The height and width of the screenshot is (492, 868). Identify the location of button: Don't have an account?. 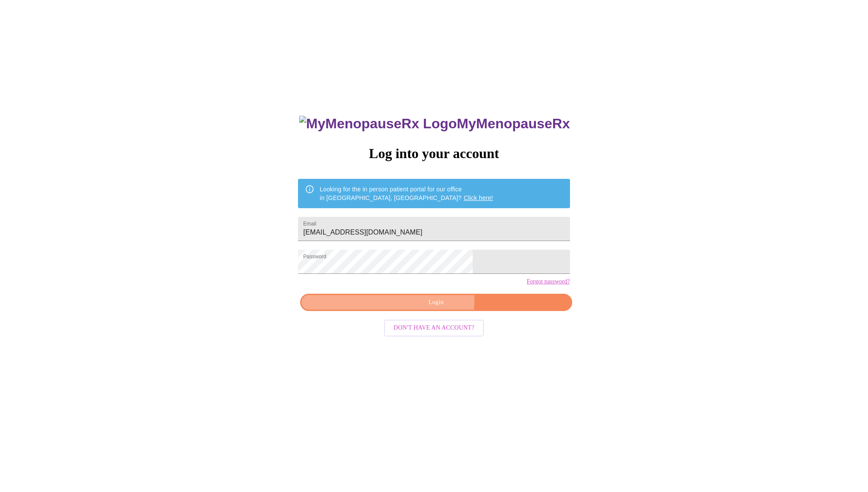
(434, 328).